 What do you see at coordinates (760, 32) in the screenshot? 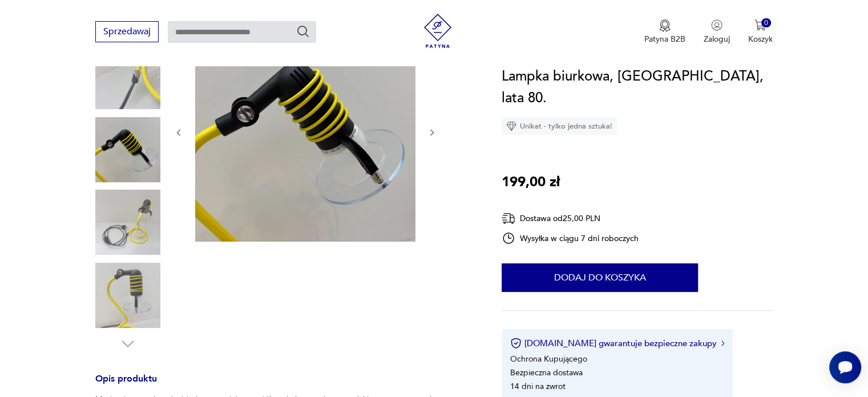
I see `button: 0Koszyk` at bounding box center [760, 32].